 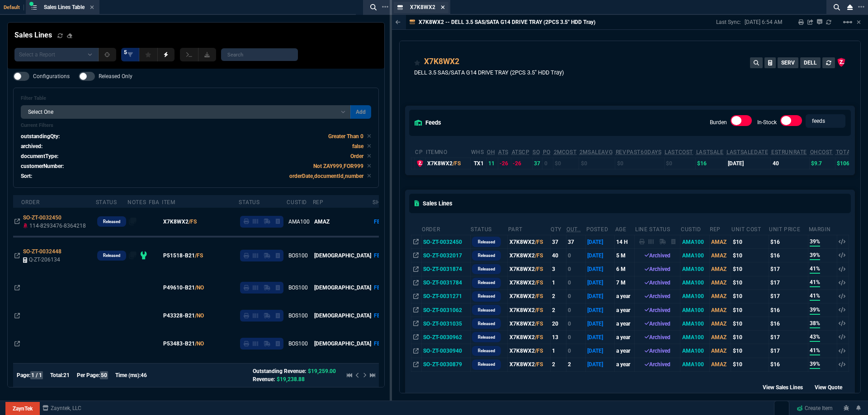 I want to click on td: 11, so click(x=491, y=163).